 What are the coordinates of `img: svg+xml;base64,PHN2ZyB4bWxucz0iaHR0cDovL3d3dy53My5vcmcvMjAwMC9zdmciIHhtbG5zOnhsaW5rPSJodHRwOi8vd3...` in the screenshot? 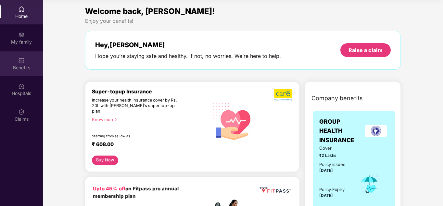 It's located at (234, 122).